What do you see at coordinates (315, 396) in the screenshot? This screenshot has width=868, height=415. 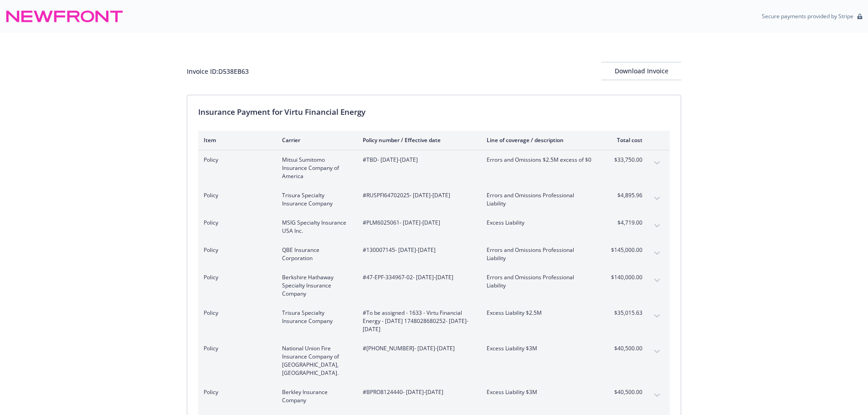 I see `span: Berkley Insurance Company` at bounding box center [315, 396].